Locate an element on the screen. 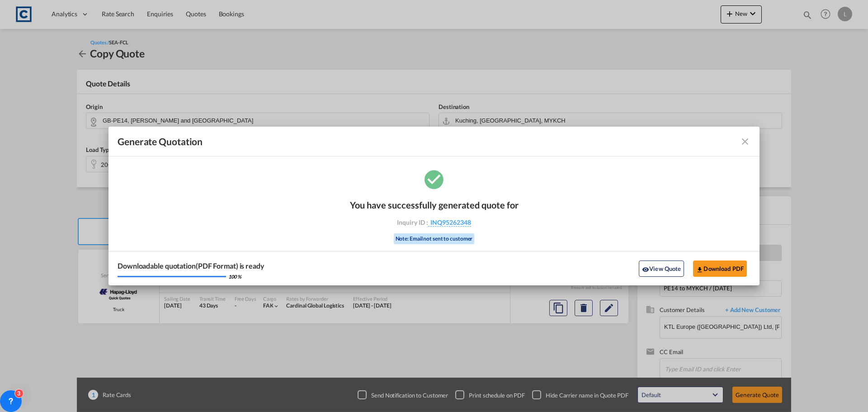  span: Generate Quotation is located at coordinates (160, 142).